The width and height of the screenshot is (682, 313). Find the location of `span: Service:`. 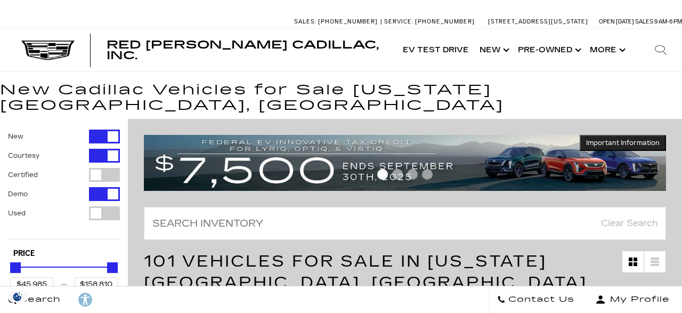

span: Service: is located at coordinates (399, 21).